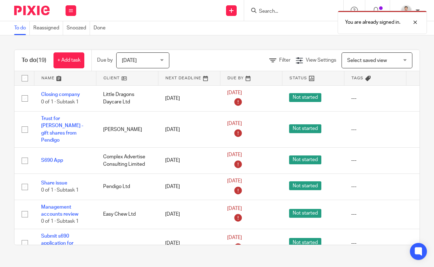 This screenshot has width=434, height=267. What do you see at coordinates (34, 60) in the screenshot?
I see `h1: To do` at bounding box center [34, 60].